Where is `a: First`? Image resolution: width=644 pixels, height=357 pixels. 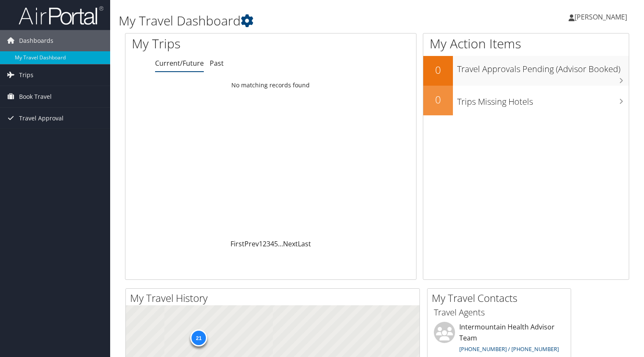
a: First is located at coordinates (238, 244).